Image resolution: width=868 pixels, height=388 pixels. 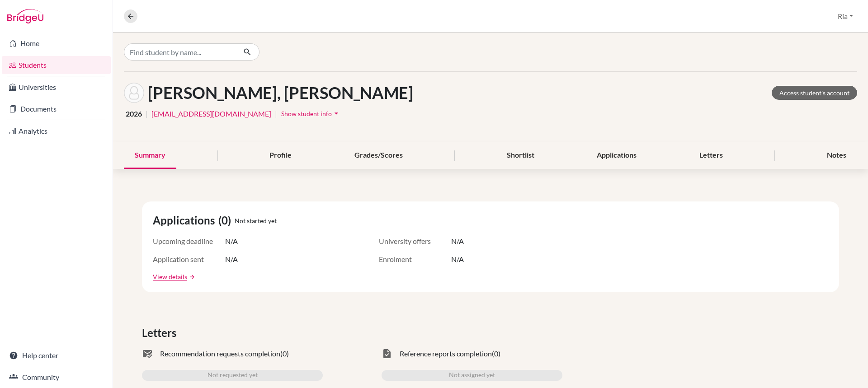 What do you see at coordinates (25, 16) in the screenshot?
I see `img: Bridge-U` at bounding box center [25, 16].